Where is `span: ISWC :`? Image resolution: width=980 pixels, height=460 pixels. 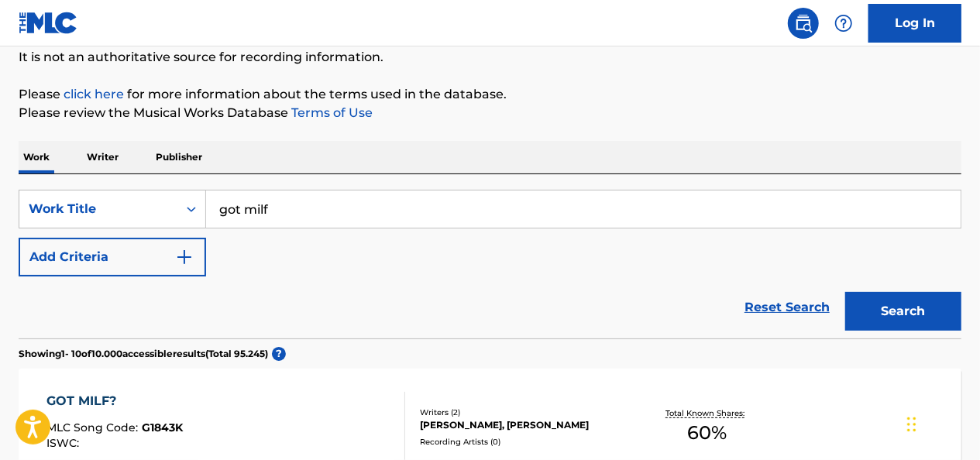
span: ISWC : is located at coordinates (65, 443).